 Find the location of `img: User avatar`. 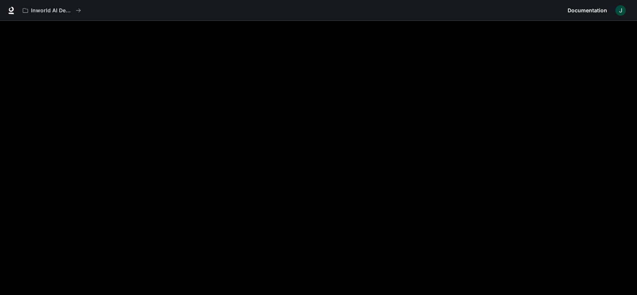

img: User avatar is located at coordinates (621, 10).